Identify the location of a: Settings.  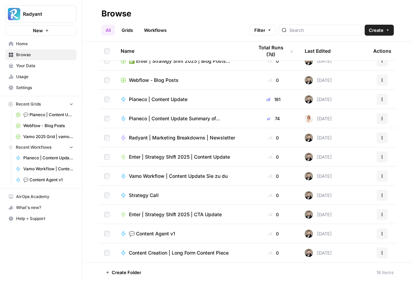
(41, 88).